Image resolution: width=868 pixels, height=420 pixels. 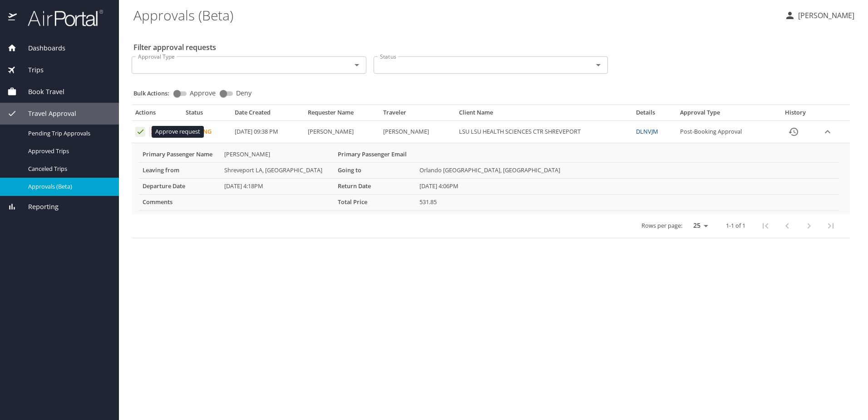 What do you see at coordinates (206, 132) in the screenshot?
I see `td: Pending` at bounding box center [206, 132].